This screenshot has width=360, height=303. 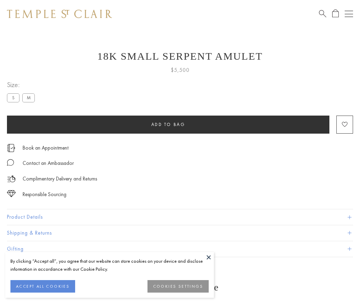 What do you see at coordinates (48, 163) in the screenshot?
I see `div: Contact an Ambassador` at bounding box center [48, 163].